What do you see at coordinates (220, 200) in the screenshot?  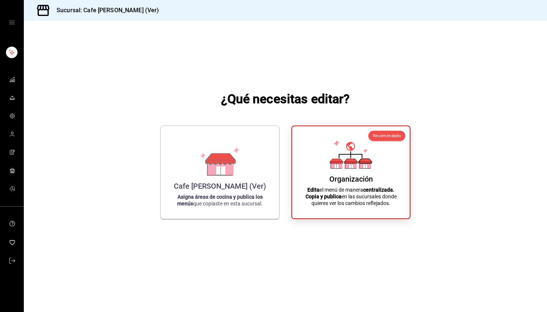 I see `strong: Asigna áreas de cocina y publica los menús` at bounding box center [220, 200].